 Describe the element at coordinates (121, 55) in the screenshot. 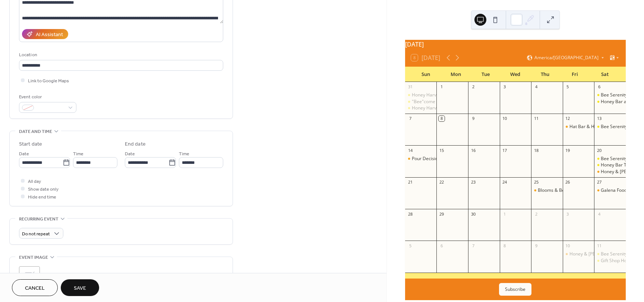

I see `div: Location` at that location.